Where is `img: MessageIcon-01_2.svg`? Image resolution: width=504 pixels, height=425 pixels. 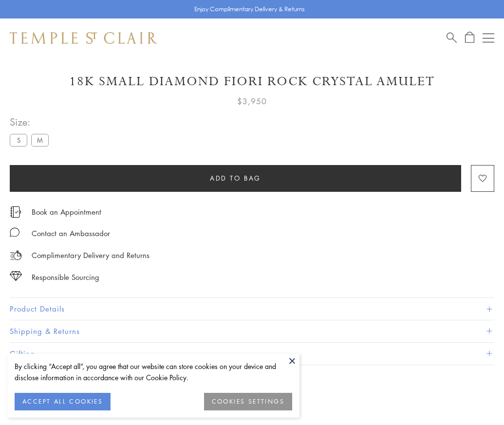
img: MessageIcon-01_2.svg is located at coordinates (15, 232).